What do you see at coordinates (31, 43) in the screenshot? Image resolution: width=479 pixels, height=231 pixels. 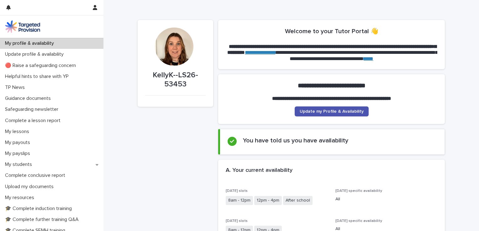 I see `p: My profile & availability` at bounding box center [31, 43].